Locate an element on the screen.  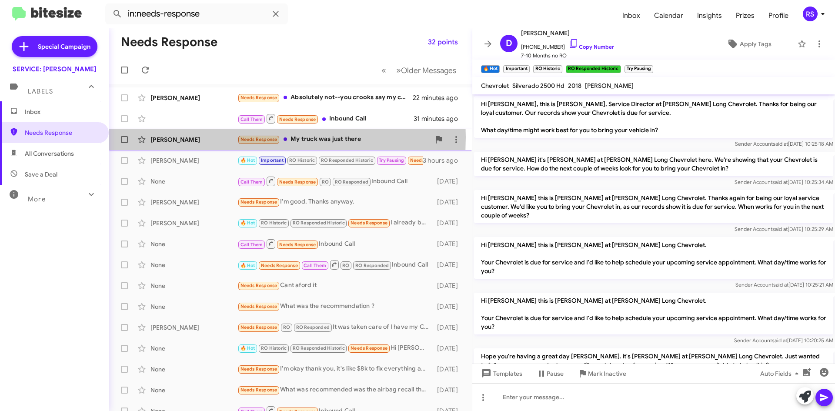
span: Try Pausing is located at coordinates (391, 160).